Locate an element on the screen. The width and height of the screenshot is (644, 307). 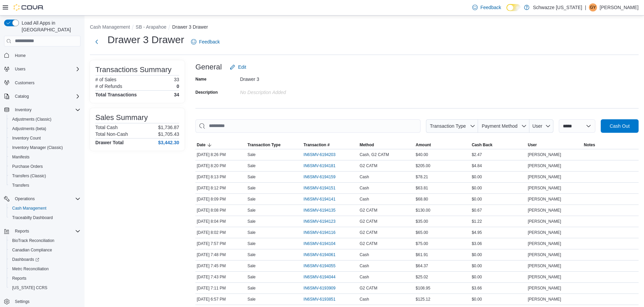
span: Dark Mode is located at coordinates (506, 11).